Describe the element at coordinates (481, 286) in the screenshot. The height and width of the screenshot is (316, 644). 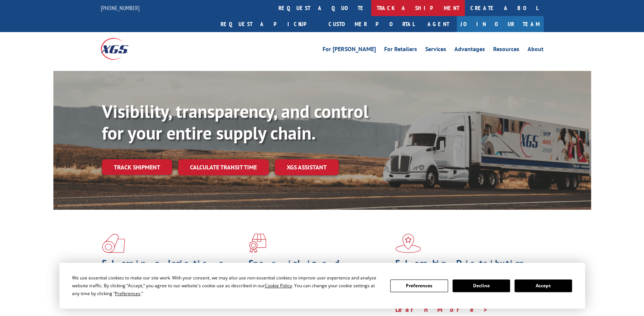
I see `button: Decline` at that location.